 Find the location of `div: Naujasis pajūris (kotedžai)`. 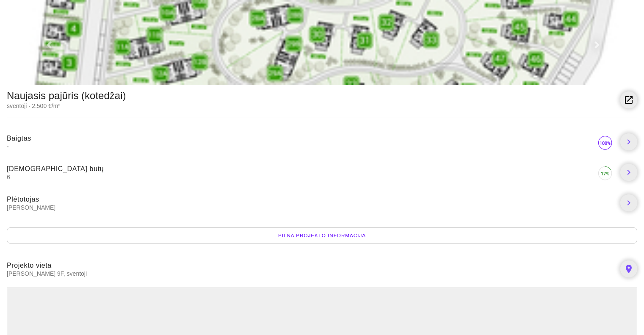

div: Naujasis pajūris (kotedžai) is located at coordinates (66, 96).